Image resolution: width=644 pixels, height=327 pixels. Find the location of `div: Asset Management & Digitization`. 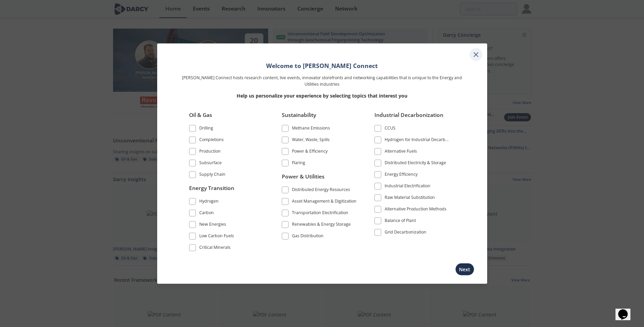

div: Asset Management & Digitization is located at coordinates (324, 202).